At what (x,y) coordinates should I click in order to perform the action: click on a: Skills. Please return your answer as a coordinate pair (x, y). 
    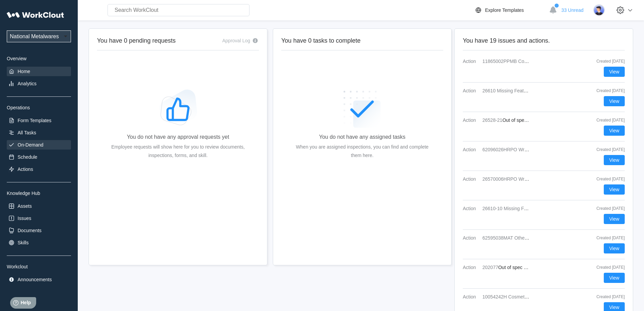
    Looking at the image, I should click on (39, 243).